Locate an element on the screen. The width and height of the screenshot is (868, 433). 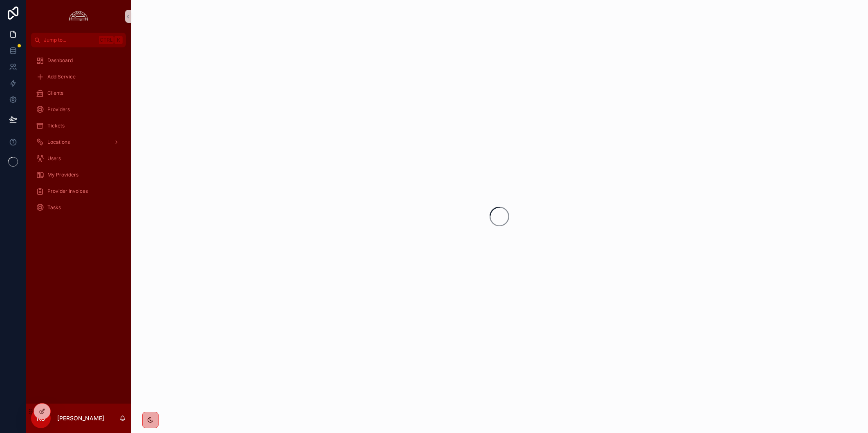
span: Providers is located at coordinates (59, 110).